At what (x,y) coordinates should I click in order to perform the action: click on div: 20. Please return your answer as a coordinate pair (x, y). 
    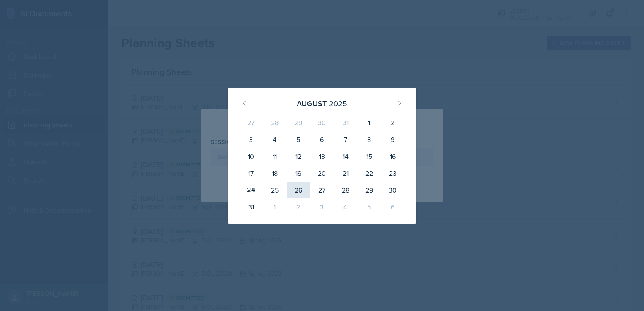
    Looking at the image, I should click on (322, 173).